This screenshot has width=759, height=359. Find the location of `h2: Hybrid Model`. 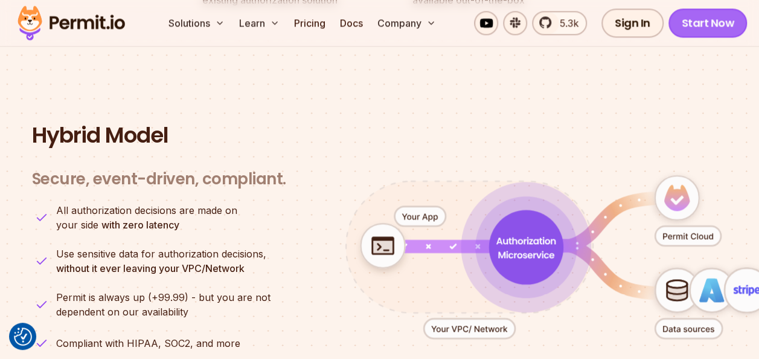

h2: Hybrid Model is located at coordinates (380, 135).